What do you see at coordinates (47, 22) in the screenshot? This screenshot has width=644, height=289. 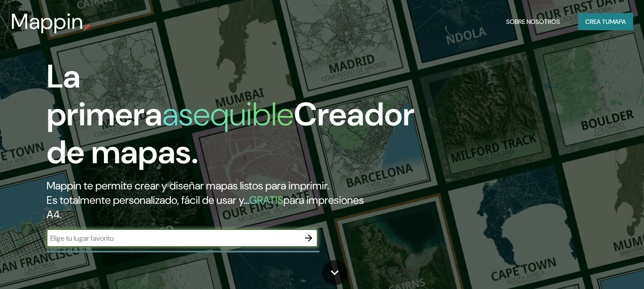 I see `font: Mappin` at bounding box center [47, 22].